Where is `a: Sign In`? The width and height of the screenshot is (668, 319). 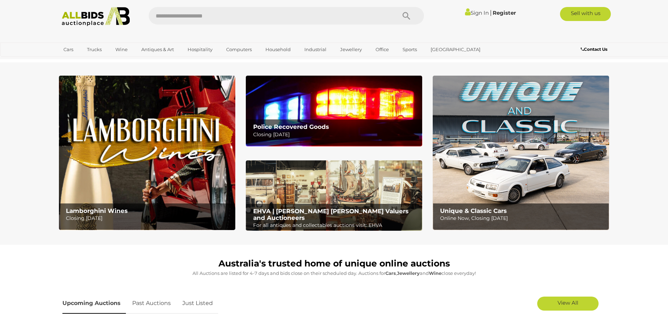 a: Sign In is located at coordinates (477, 13).